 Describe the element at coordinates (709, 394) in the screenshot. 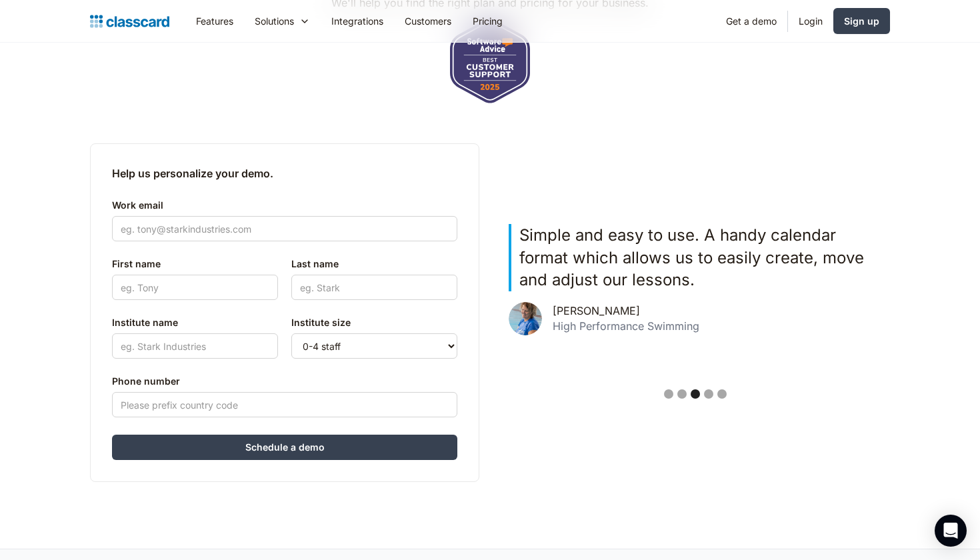

I see `div: Show slide 4 of 5` at that location.